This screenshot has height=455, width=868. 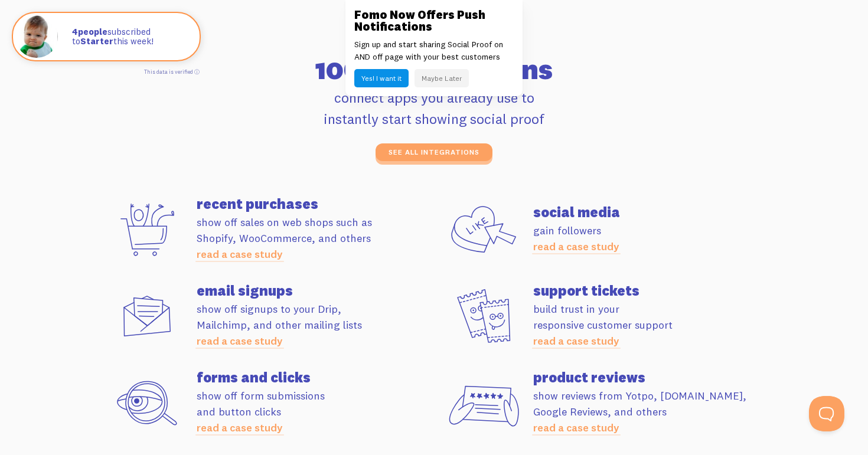 I want to click on h2: 106+ integrations, so click(x=434, y=69).